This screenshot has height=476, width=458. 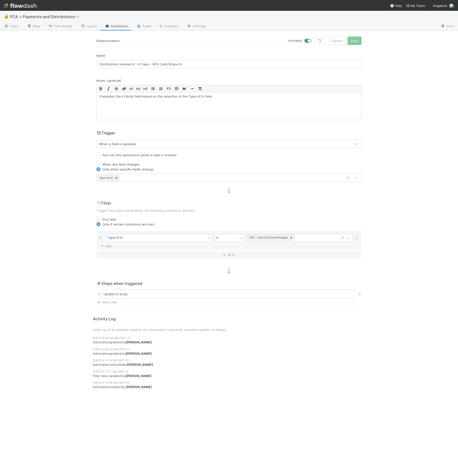 What do you see at coordinates (176, 89) in the screenshot?
I see `button: Code Block` at bounding box center [176, 89].